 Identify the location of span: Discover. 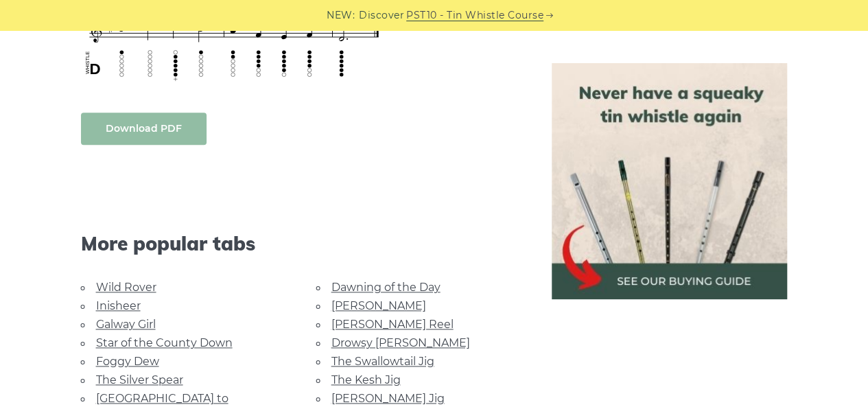
(381, 15).